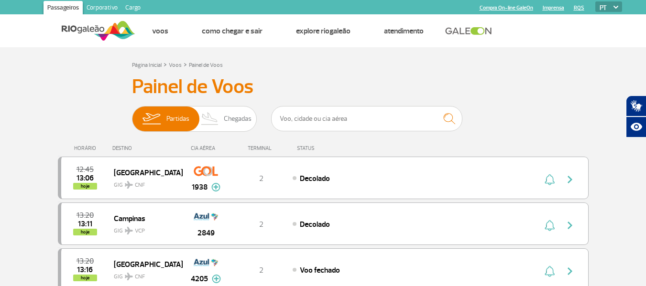 This screenshot has width=646, height=286. I want to click on div: STATUS, so click(331, 148).